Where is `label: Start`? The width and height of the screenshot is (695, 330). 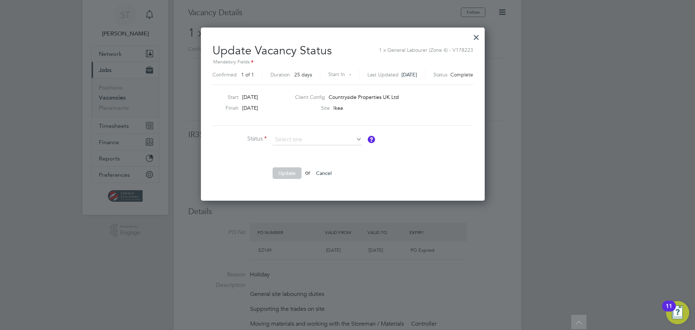
label: Start is located at coordinates (224, 97).